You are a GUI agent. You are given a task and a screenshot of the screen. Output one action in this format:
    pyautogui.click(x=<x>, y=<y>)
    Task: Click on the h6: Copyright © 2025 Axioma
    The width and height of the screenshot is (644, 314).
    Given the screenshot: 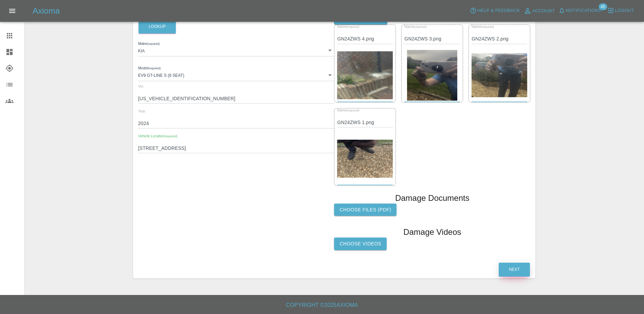 What is the action you would take?
    pyautogui.click(x=322, y=305)
    